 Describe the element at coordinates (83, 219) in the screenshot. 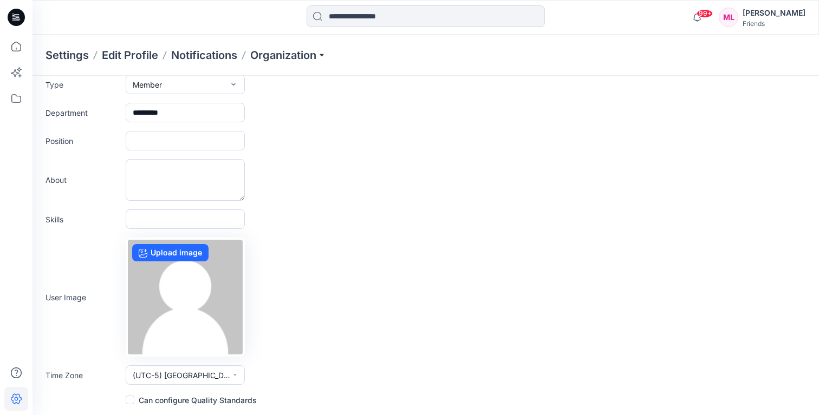

I see `label: Skills` at that location.